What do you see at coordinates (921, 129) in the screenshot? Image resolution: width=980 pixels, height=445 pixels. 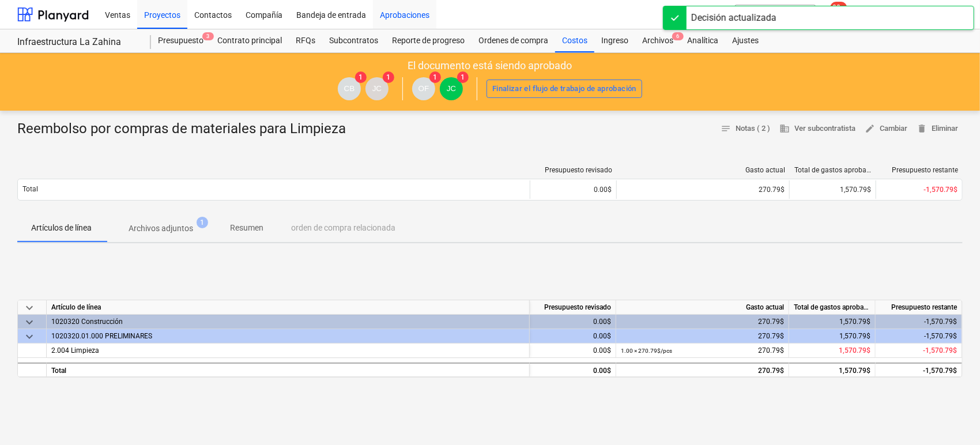 I see `span: delete` at bounding box center [921, 129].